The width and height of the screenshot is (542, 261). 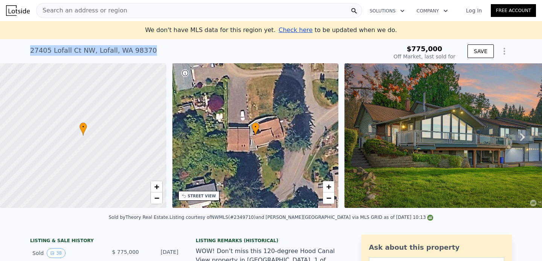 I want to click on span: Check here, so click(x=295, y=30).